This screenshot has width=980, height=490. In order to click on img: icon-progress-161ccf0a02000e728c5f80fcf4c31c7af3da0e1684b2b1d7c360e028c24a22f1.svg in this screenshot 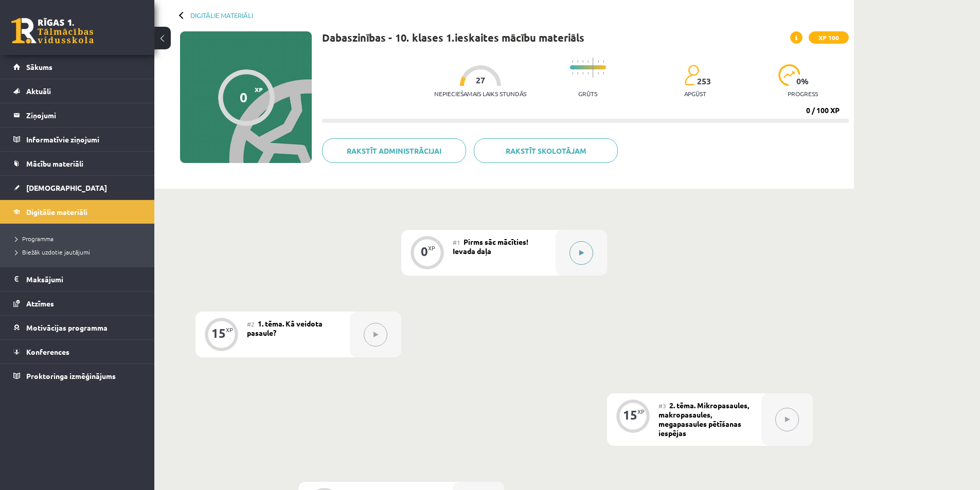, I will do `click(789, 75)`.